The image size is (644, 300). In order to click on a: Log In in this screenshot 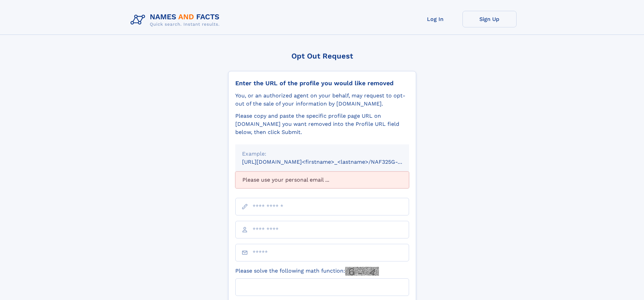, I will do `click(435, 19)`.